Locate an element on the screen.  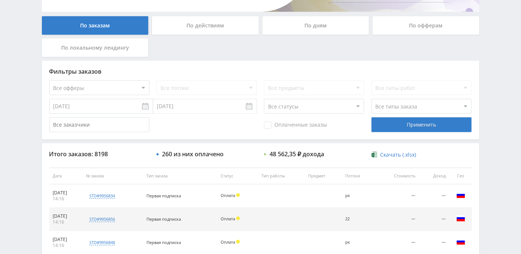
div: Итого заказов: 8198 is located at coordinates (99, 154).